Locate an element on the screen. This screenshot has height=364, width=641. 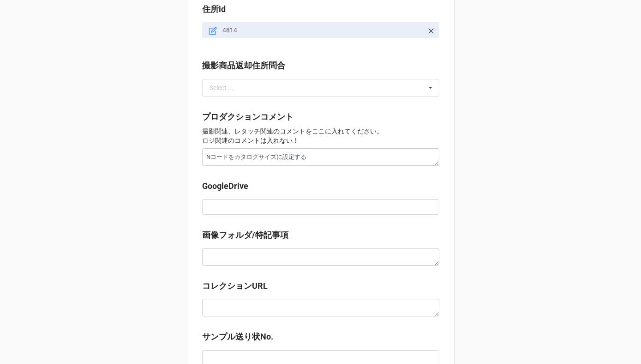
label: GoogleDrive is located at coordinates (225, 186).